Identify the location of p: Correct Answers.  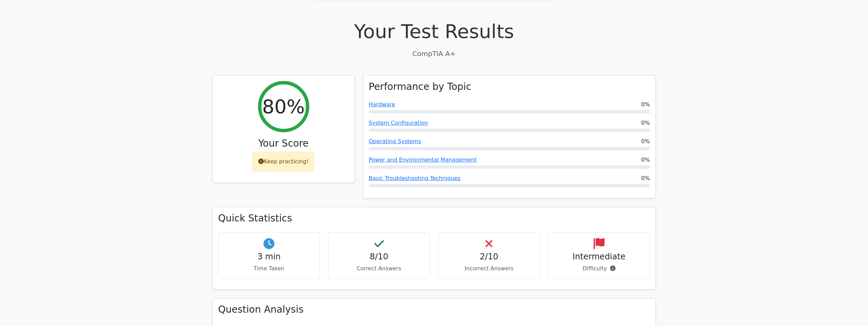
(379, 269).